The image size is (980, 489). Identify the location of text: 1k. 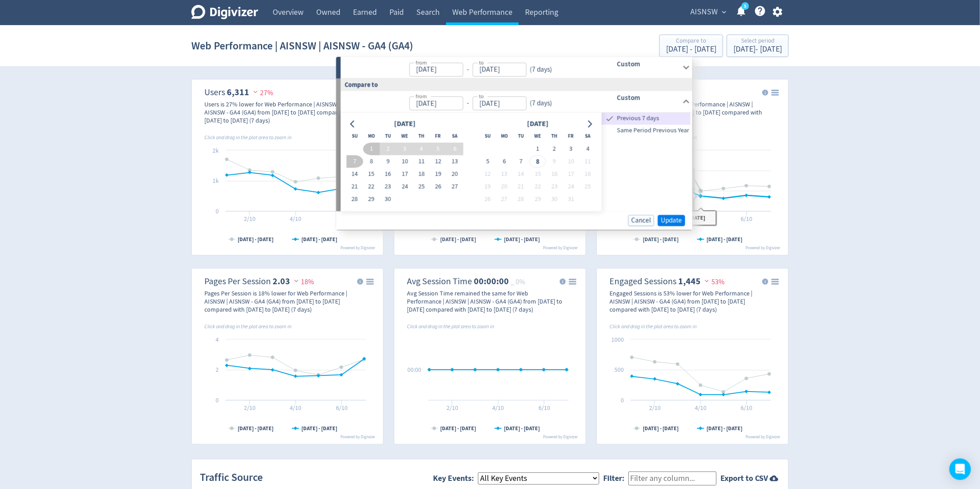
(215, 181).